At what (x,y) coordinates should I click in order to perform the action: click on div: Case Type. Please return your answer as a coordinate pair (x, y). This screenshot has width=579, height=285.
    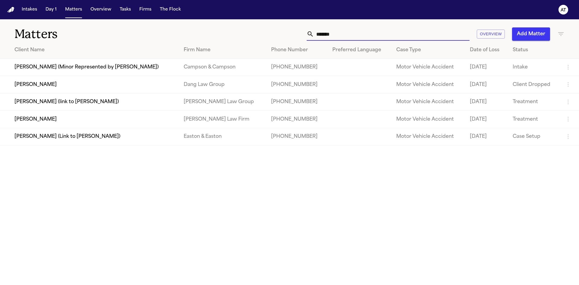
    Looking at the image, I should click on (428, 50).